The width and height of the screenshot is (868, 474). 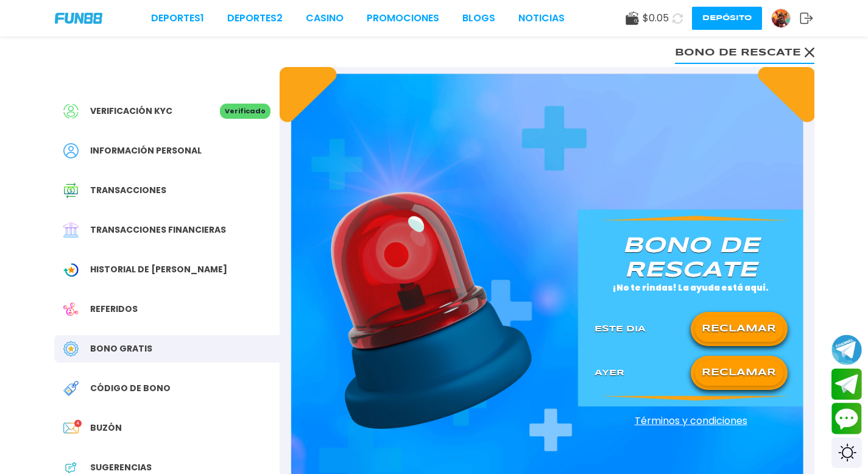 What do you see at coordinates (71, 150) in the screenshot?
I see `img: Personal` at bounding box center [71, 150].